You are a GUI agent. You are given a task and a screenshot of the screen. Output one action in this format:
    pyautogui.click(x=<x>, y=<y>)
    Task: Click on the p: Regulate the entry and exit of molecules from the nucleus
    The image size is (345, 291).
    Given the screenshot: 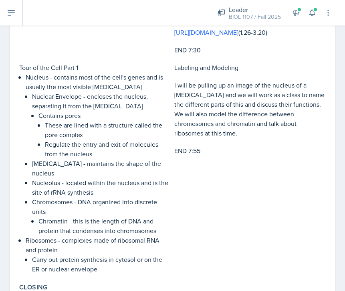 What is the action you would take?
    pyautogui.click(x=108, y=149)
    